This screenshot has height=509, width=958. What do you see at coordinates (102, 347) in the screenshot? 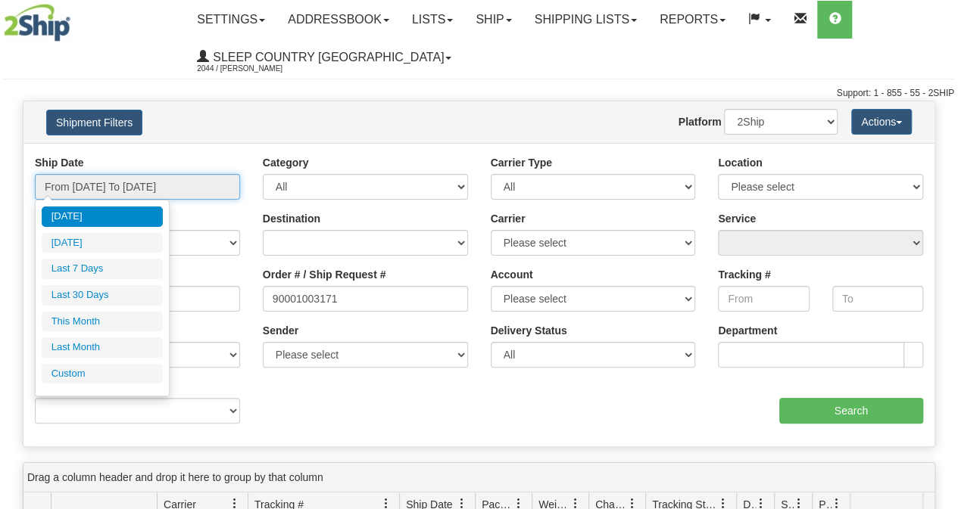
I see `li: Last Month` at bounding box center [102, 347].